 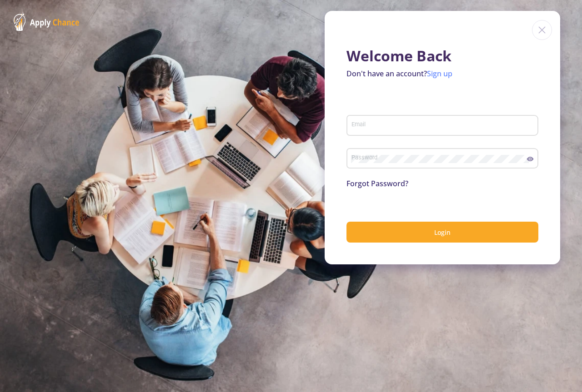 What do you see at coordinates (46, 22) in the screenshot?
I see `img: ApplyChance Logo` at bounding box center [46, 22].